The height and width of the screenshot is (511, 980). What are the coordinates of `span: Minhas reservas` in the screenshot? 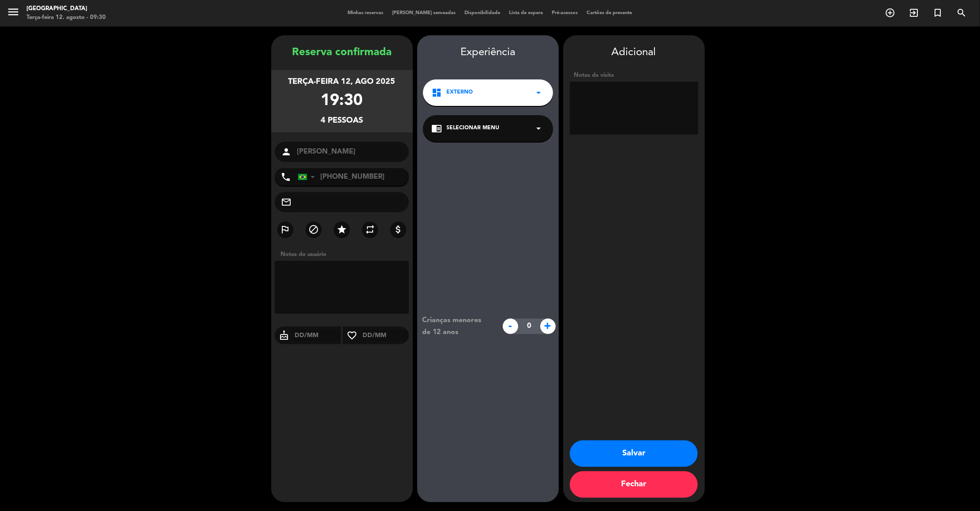 It's located at (365, 13).